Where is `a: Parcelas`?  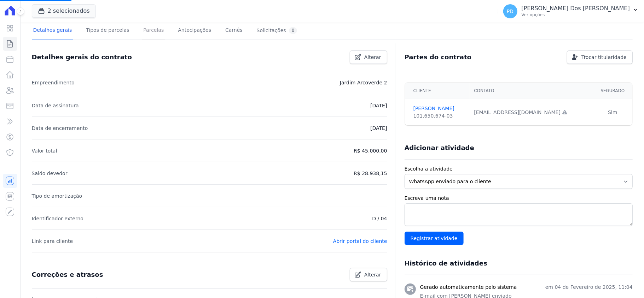
a: Parcelas is located at coordinates (154, 31).